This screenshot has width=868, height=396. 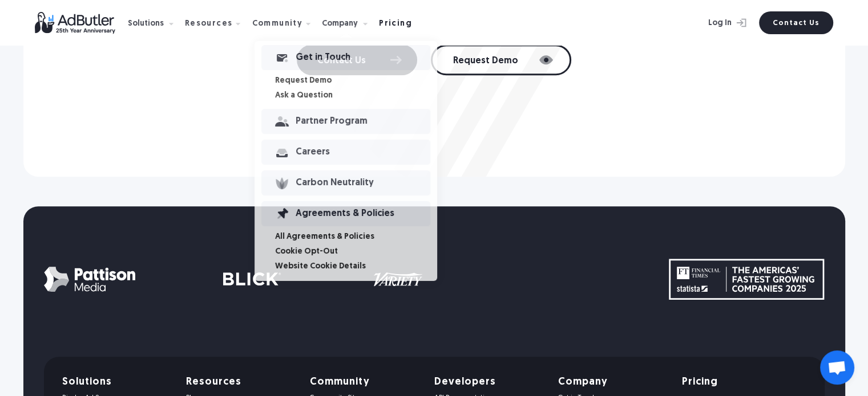 What do you see at coordinates (716, 23) in the screenshot?
I see `a: Log In` at bounding box center [716, 23].